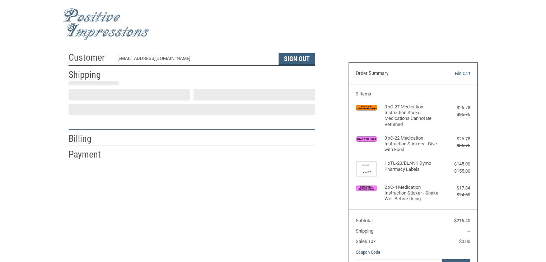  What do you see at coordinates (297, 59) in the screenshot?
I see `button: Sign Out` at bounding box center [297, 59].